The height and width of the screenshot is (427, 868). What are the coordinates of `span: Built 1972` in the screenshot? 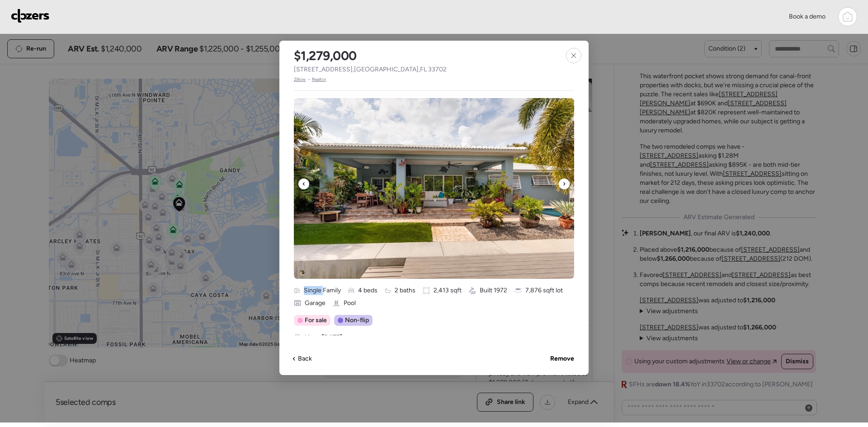 It's located at (493, 291).